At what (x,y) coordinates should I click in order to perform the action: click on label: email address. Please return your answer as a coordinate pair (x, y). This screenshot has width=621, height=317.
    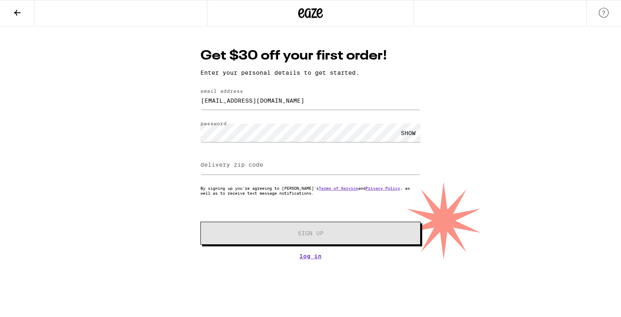
    Looking at the image, I should click on (222, 91).